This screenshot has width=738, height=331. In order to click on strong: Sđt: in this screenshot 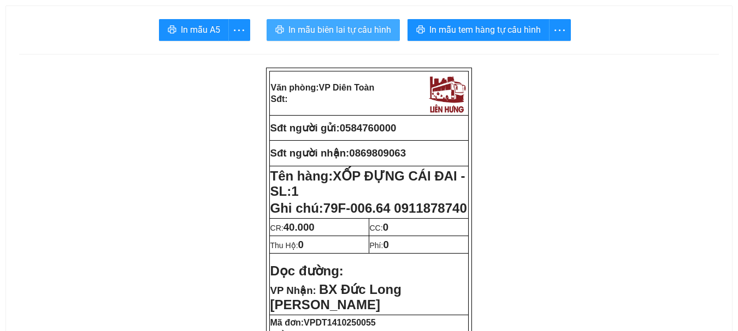, I will do `click(279, 99)`.